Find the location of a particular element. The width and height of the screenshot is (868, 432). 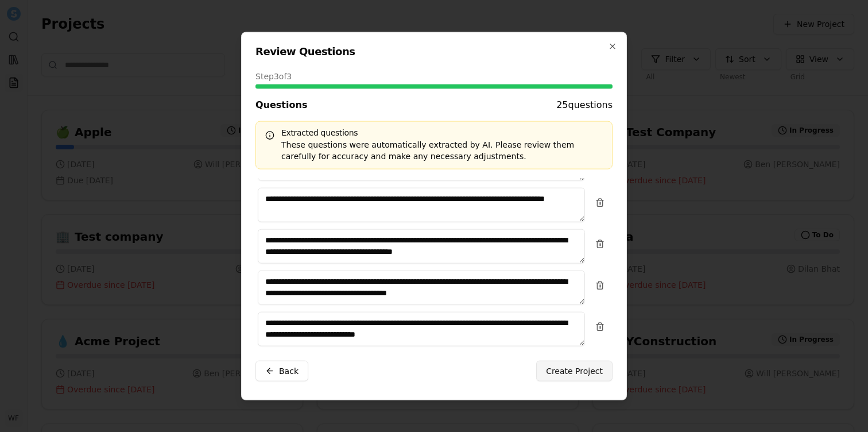

span: Questions is located at coordinates (281, 105).